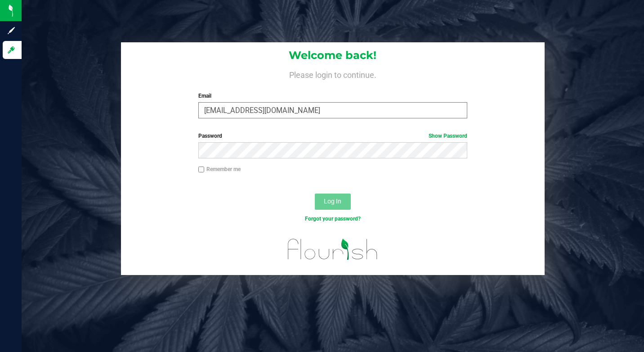 The width and height of the screenshot is (644, 352). I want to click on a: Show Password, so click(448, 136).